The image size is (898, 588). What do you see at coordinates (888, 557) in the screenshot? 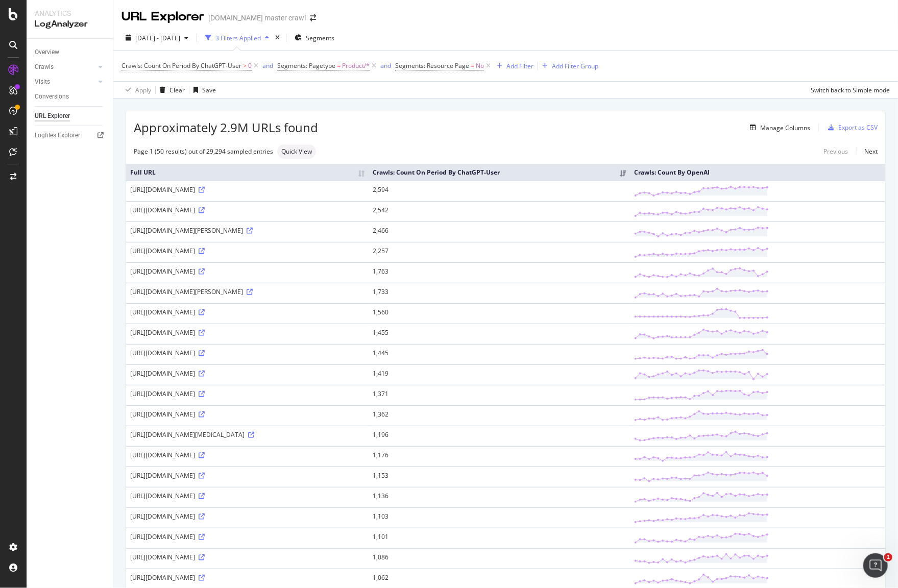
I see `span: 1` at bounding box center [888, 557].